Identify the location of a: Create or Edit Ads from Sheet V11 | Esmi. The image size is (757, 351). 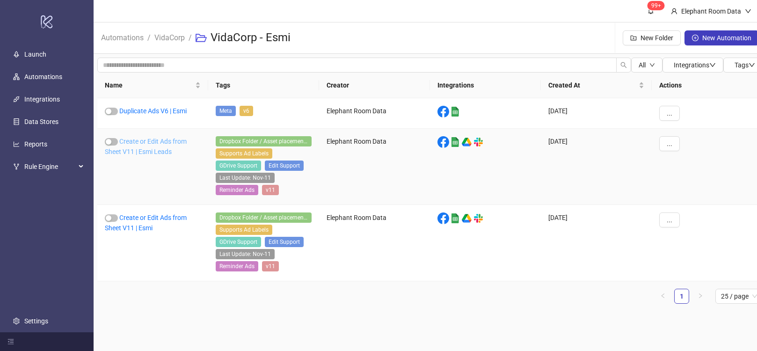
(145, 223).